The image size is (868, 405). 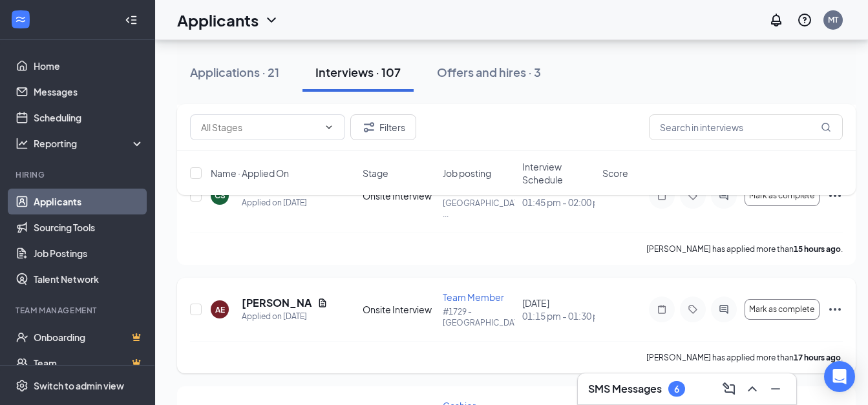 I want to click on svg: ChevronUp, so click(x=752, y=389).